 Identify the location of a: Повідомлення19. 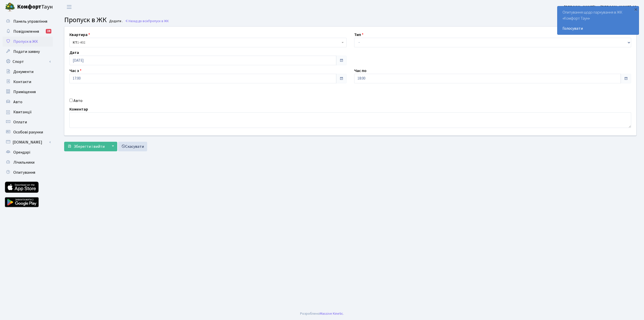
(27, 31).